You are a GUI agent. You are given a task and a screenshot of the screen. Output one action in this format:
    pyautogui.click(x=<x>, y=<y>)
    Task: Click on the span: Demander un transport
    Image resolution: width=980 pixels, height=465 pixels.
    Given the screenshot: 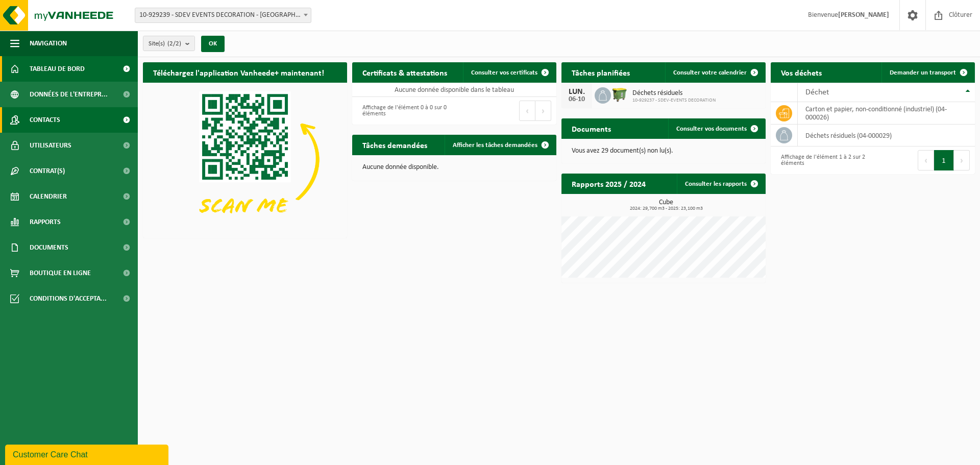 What is the action you would take?
    pyautogui.click(x=923, y=73)
    